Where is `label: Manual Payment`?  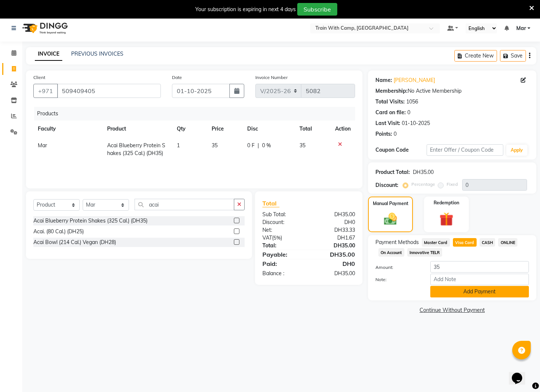
label: Manual Payment is located at coordinates (391, 203).